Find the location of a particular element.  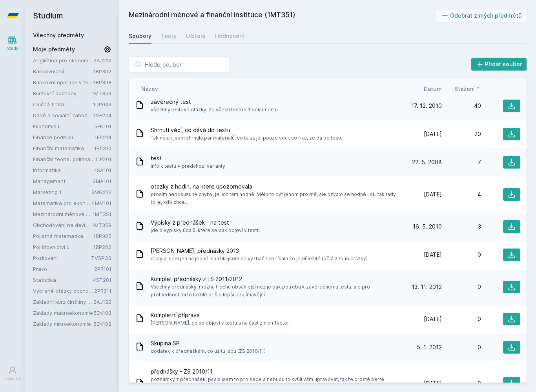

span: Kompletní příprava is located at coordinates (220, 315).